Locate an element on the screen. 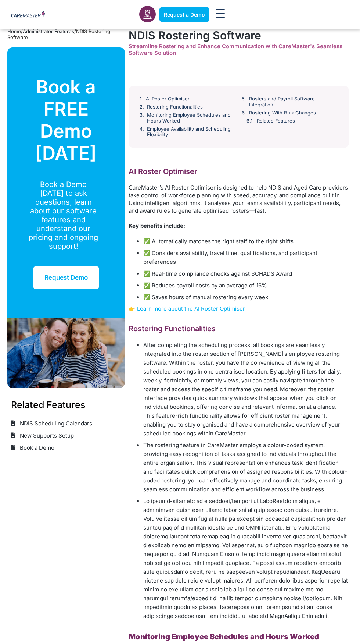 This screenshot has width=360, height=644. span: NDIS Rostering Software is located at coordinates (59, 34).